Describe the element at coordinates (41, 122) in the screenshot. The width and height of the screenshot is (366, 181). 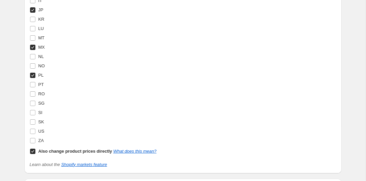
I see `span: SK` at that location.